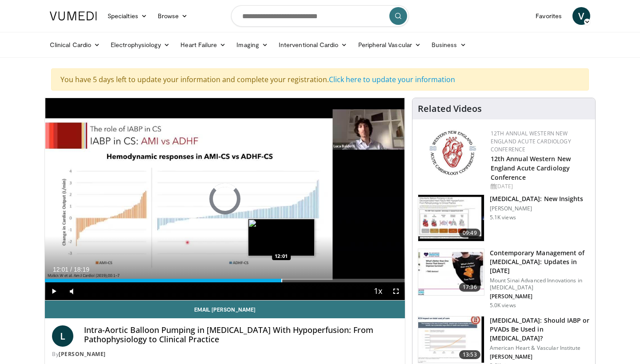 The width and height of the screenshot is (640, 364). I want to click on img: fc7ef86f-c6ee-4b93-adf1-6357ab0ee315.150x105_q85_crop-smart_upscale.jpg, so click(451, 340).